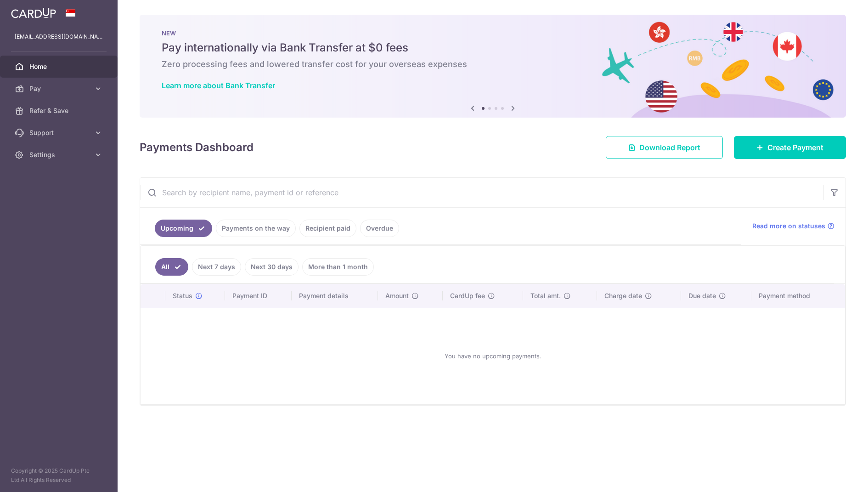  What do you see at coordinates (669, 147) in the screenshot?
I see `span: Download Report` at bounding box center [669, 147].